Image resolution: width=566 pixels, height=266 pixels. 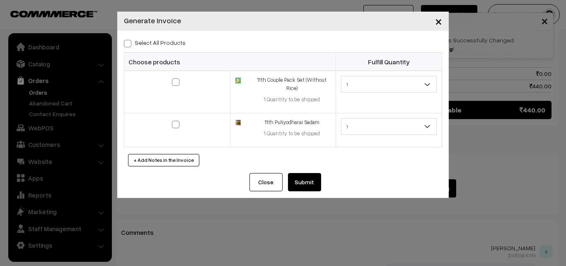 What do you see at coordinates (230, 62) in the screenshot?
I see `th: Choose products` at bounding box center [230, 62].